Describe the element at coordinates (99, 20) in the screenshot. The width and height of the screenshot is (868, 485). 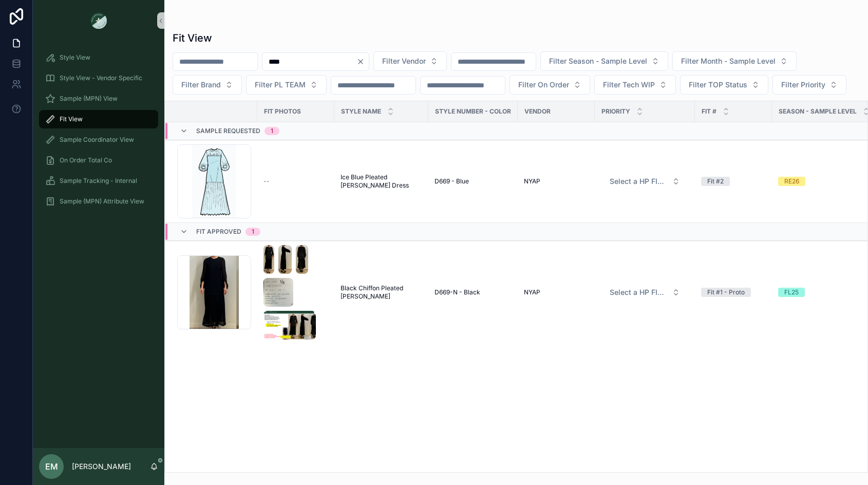
I see `img: App logo` at that location.